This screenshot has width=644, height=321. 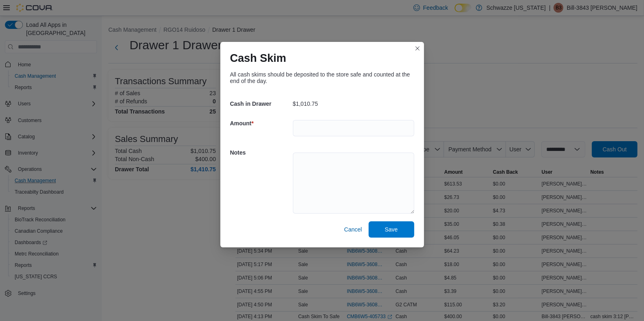 What do you see at coordinates (322, 78) in the screenshot?
I see `div: All cash skims should be deposited to the store safe and counted at the end of the day.` at bounding box center [322, 78].